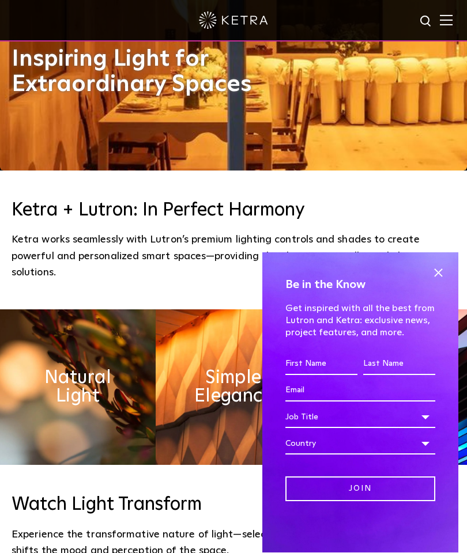  What do you see at coordinates (233, 387) in the screenshot?
I see `img: simple_elegance` at bounding box center [233, 387].